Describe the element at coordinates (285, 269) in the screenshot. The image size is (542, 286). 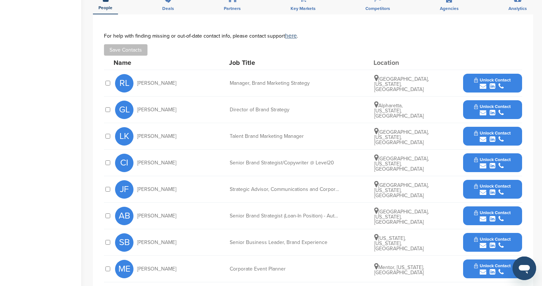
I see `div: Corporate Event Planner` at that location.